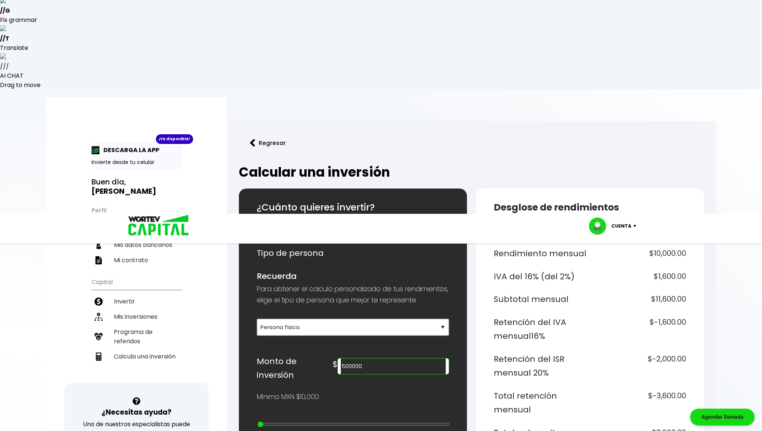  I want to click on h6: Tipo de persona, so click(353, 253).